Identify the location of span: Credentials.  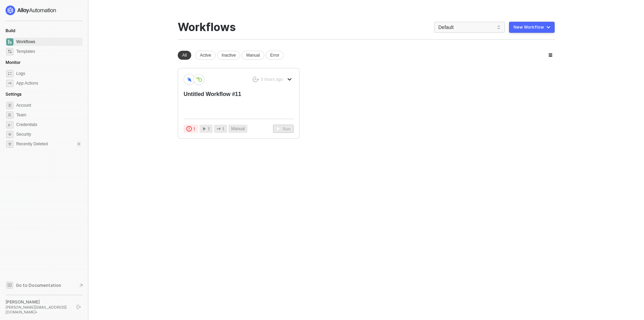
(49, 125).